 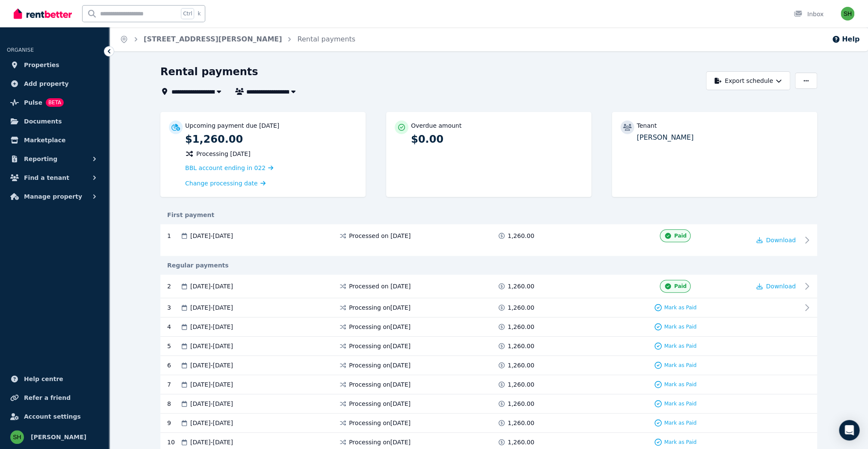 What do you see at coordinates (497, 140) in the screenshot?
I see `p: $0.00` at bounding box center [497, 140].